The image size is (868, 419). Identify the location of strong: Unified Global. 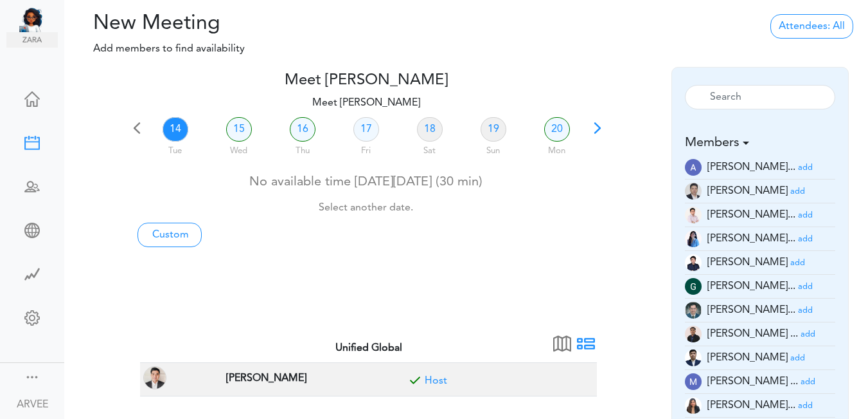
(369, 348).